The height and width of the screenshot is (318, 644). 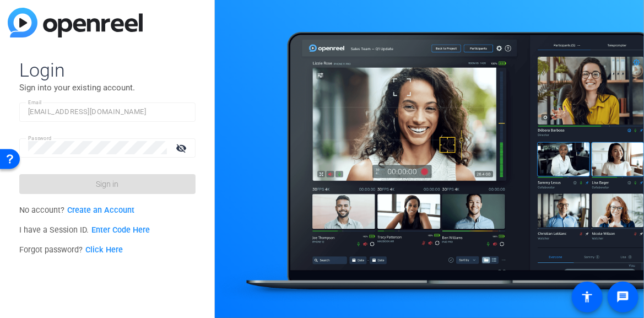 I want to click on p: Sign into your existing account., so click(x=108, y=88).